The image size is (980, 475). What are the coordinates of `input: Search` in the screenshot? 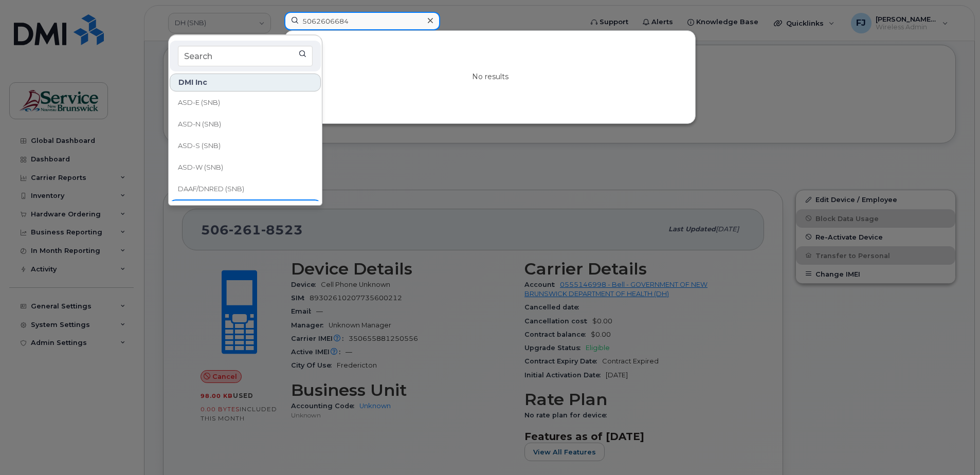 It's located at (246, 56).